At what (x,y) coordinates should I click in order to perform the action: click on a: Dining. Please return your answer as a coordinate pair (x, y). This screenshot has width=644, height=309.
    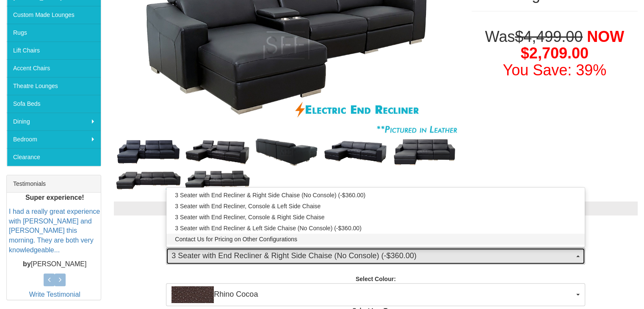
    Looking at the image, I should click on (54, 121).